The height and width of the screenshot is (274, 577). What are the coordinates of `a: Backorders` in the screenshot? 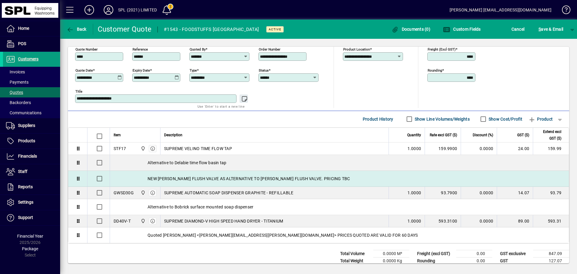 It's located at (32, 102).